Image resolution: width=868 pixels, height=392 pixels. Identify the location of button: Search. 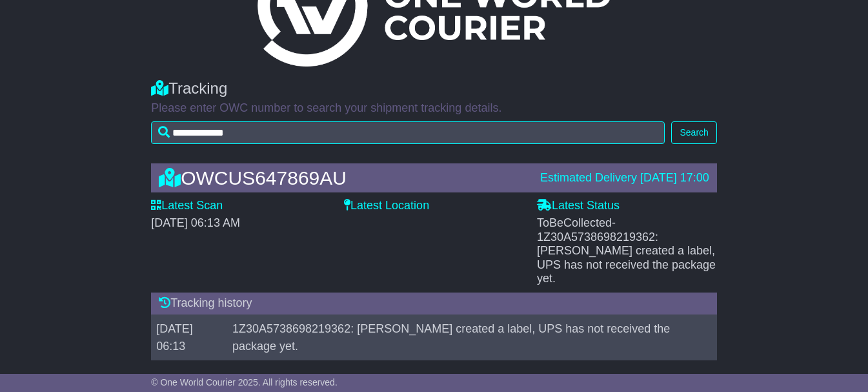
(693, 132).